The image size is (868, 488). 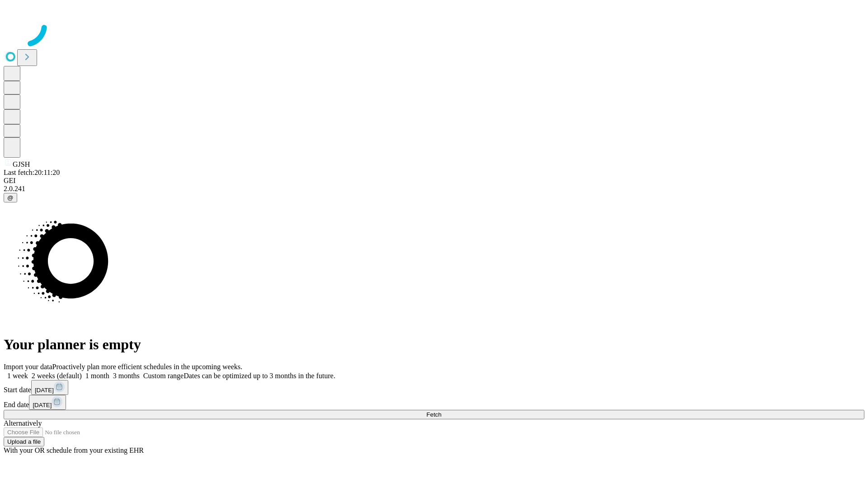 What do you see at coordinates (32, 172) in the screenshot?
I see `span: Last fetch: 20:11:20` at bounding box center [32, 172].